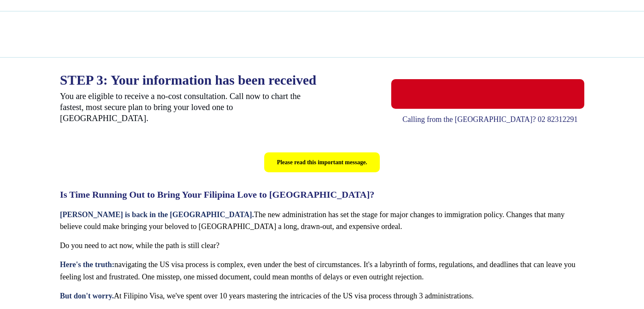 This screenshot has height=309, width=644. I want to click on span: But don't worry., so click(87, 296).